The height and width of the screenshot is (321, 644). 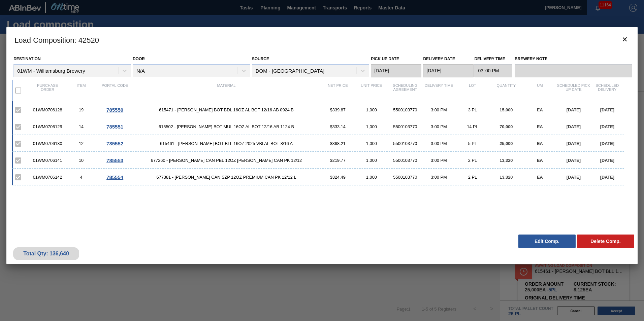 I want to click on h3: Load Composition : 42520, so click(x=322, y=40).